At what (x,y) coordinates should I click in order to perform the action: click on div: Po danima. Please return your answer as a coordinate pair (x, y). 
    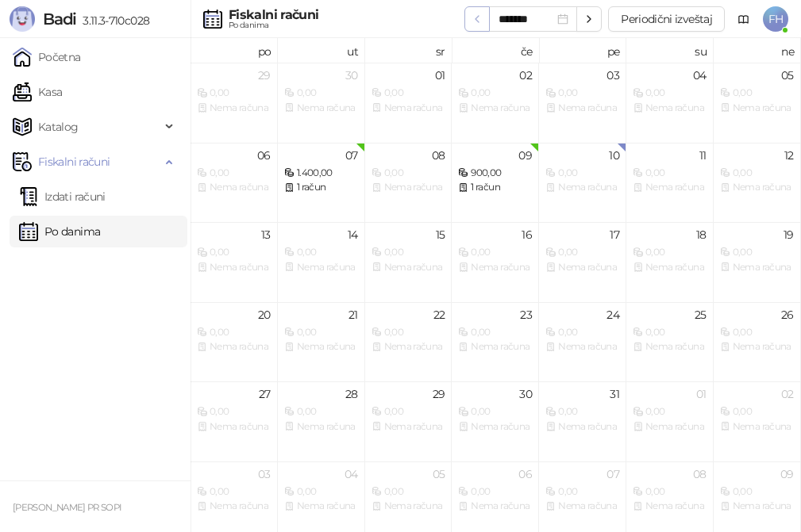
    Looking at the image, I should click on (273, 25).